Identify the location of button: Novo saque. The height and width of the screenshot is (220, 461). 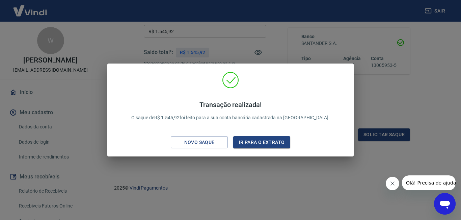
(199, 142).